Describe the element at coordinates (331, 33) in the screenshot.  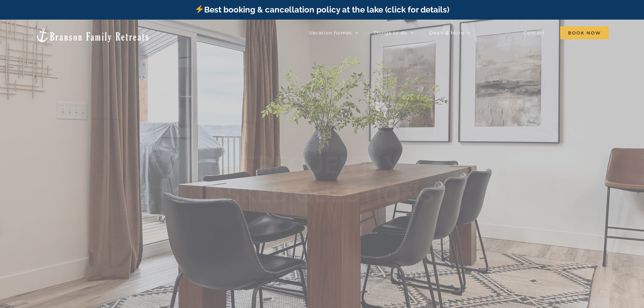
I see `span: Vacation homes` at that location.